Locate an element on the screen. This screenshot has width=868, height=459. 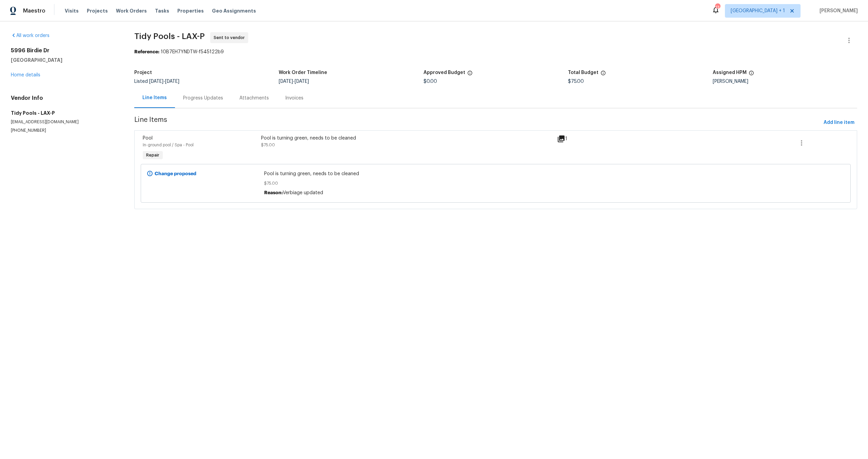
div: Progress Updates is located at coordinates (203, 98).